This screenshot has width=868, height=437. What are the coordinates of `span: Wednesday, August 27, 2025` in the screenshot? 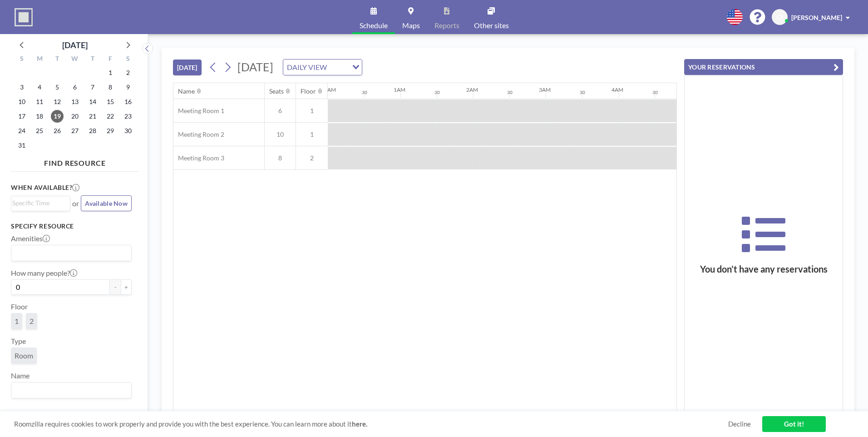 It's located at (75, 131).